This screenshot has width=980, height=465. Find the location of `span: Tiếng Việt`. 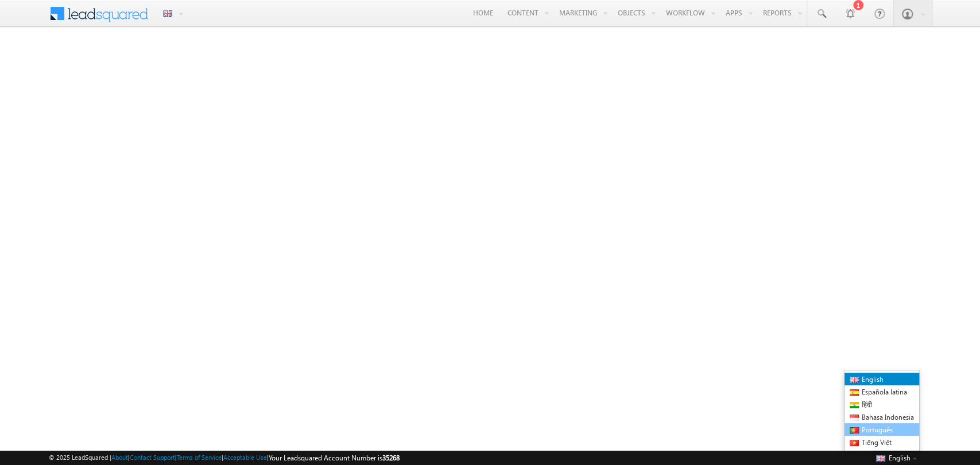

span: Tiếng Việt is located at coordinates (877, 442).